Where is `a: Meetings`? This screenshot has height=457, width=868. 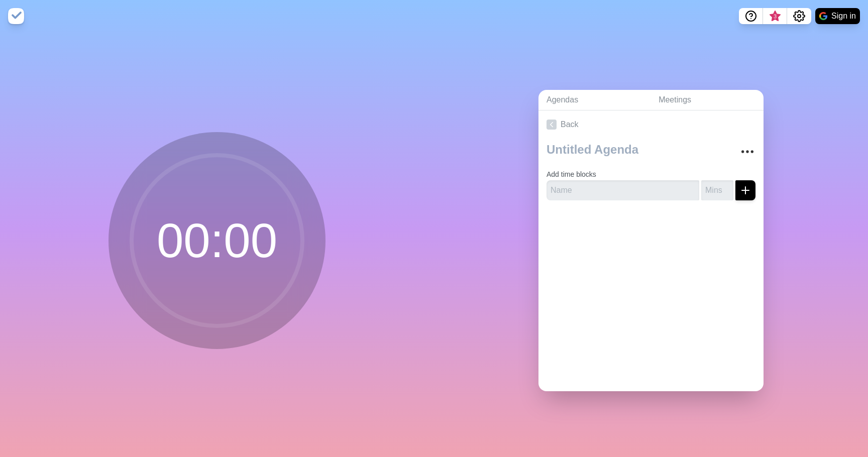 a: Meetings is located at coordinates (706, 100).